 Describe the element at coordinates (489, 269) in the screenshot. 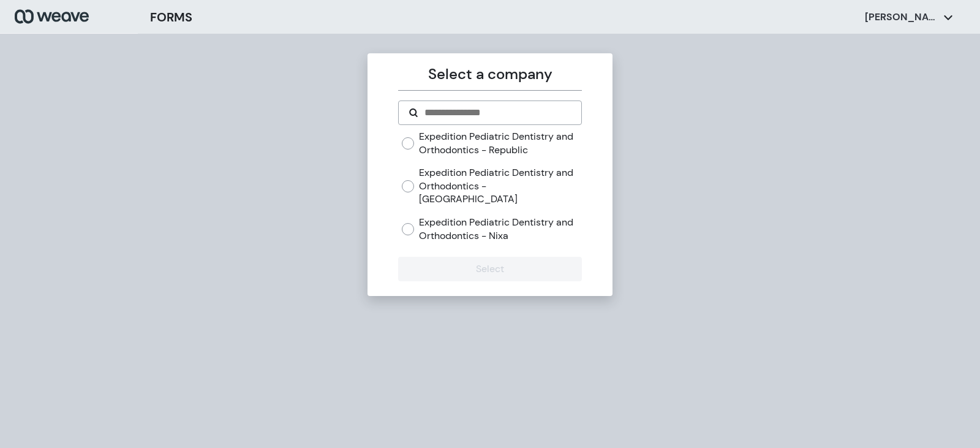

I see `button: Select` at that location.